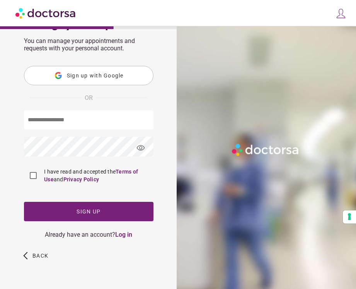 Image resolution: width=356 pixels, height=289 pixels. Describe the element at coordinates (350, 217) in the screenshot. I see `button: Your consent preferences for tracking technologies` at that location.